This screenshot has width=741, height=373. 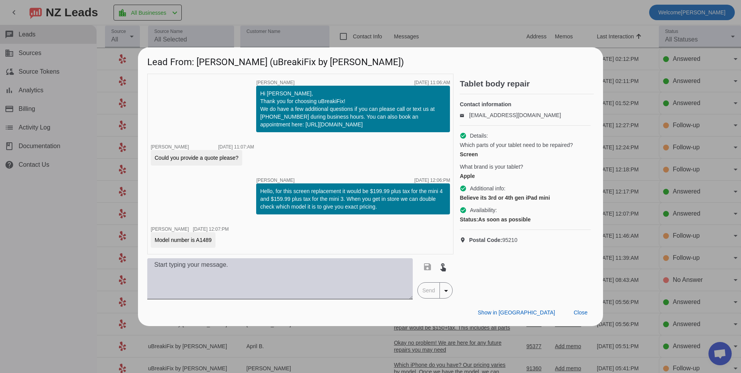 I want to click on div: Could you provide a quote please?, so click(x=196, y=158).